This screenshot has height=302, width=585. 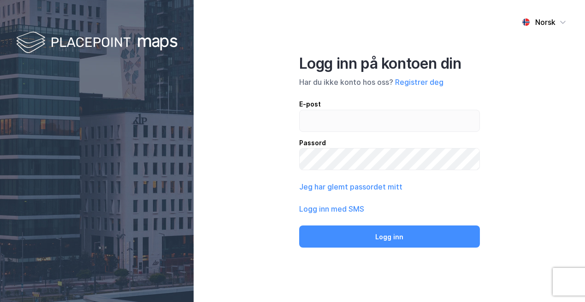 What do you see at coordinates (97, 43) in the screenshot?
I see `img: logo-white.f07954bde2210d2a523dddb988cd2aa7.svg` at bounding box center [97, 43].